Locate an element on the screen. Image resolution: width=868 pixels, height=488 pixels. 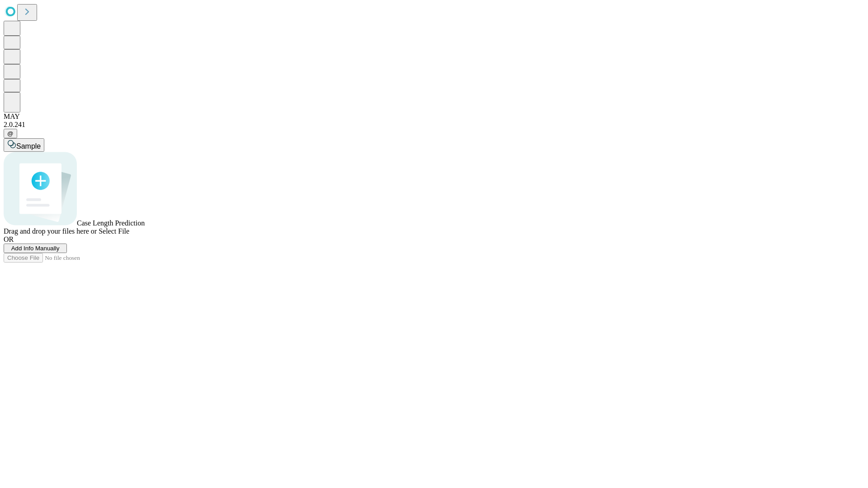
button: Sample is located at coordinates (24, 145).